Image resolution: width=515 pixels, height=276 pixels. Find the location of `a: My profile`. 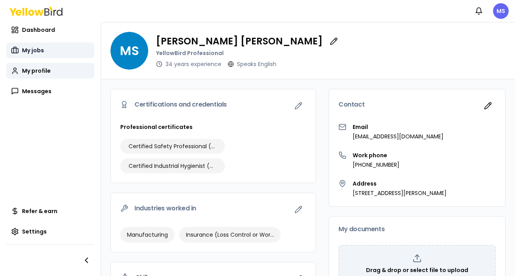

a: My profile is located at coordinates (50, 71).